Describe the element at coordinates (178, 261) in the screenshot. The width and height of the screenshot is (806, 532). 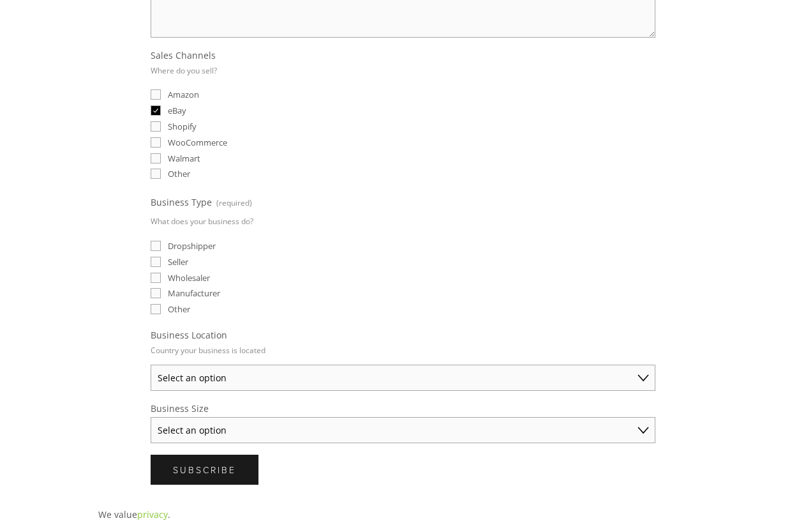
I see `span: Seller` at that location.